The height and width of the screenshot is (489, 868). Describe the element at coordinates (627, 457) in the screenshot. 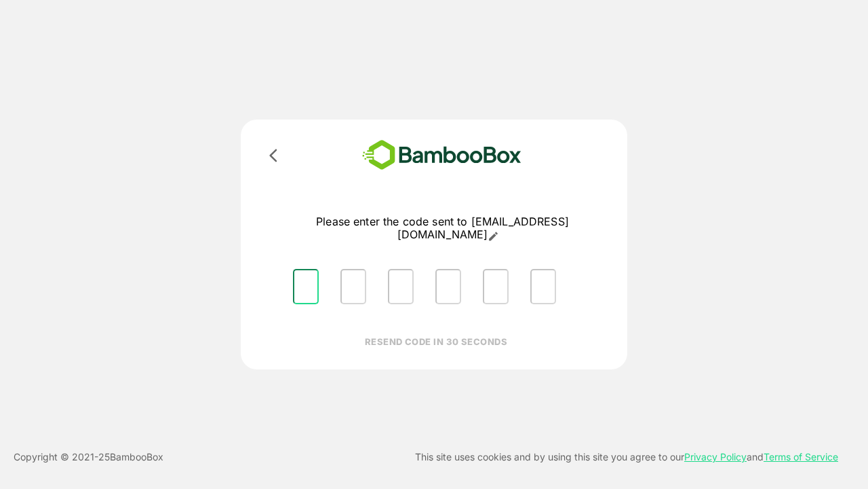

I see `p: This site uses cookies and by using this site you agree to our and` at that location.